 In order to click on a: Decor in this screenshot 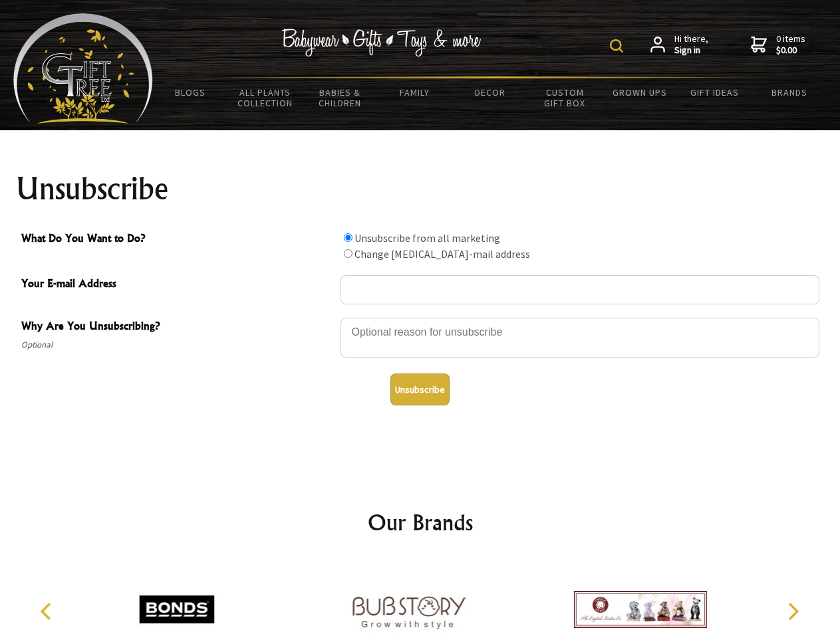, I will do `click(489, 92)`.